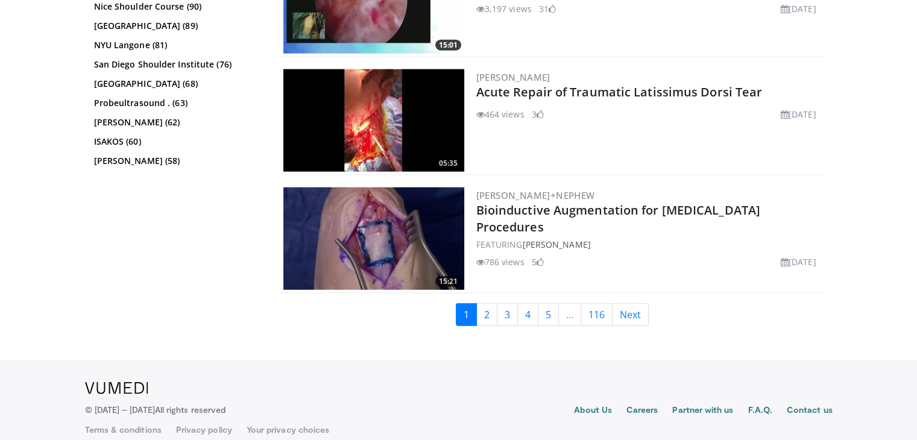 This screenshot has height=440, width=917. Describe the element at coordinates (288, 430) in the screenshot. I see `a: Your privacy choices` at that location.